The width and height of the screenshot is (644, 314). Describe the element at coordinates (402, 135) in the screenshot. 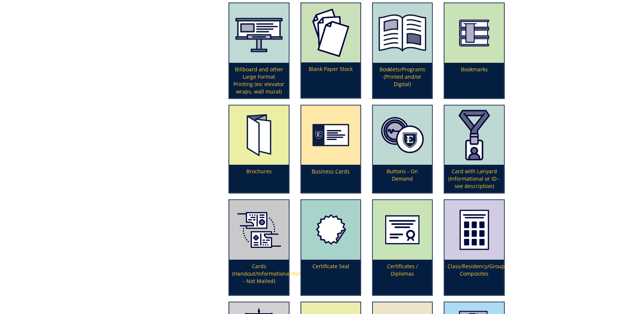

I see `img: buttons-6556850c435158.61892814.png` at that location.